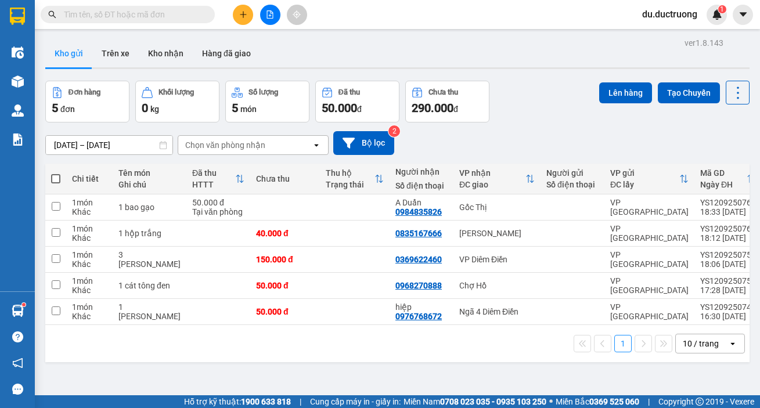 The image size is (760, 408). Describe the element at coordinates (722, 9) in the screenshot. I see `span: 1` at that location.